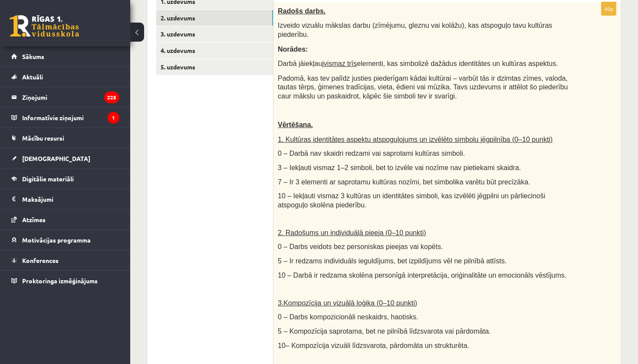  What do you see at coordinates (169, 13) in the screenshot?
I see `body: Bagātinātā teksta redaktors, wiswyg-editor-user-answer-47433799842740` at bounding box center [169, 13].